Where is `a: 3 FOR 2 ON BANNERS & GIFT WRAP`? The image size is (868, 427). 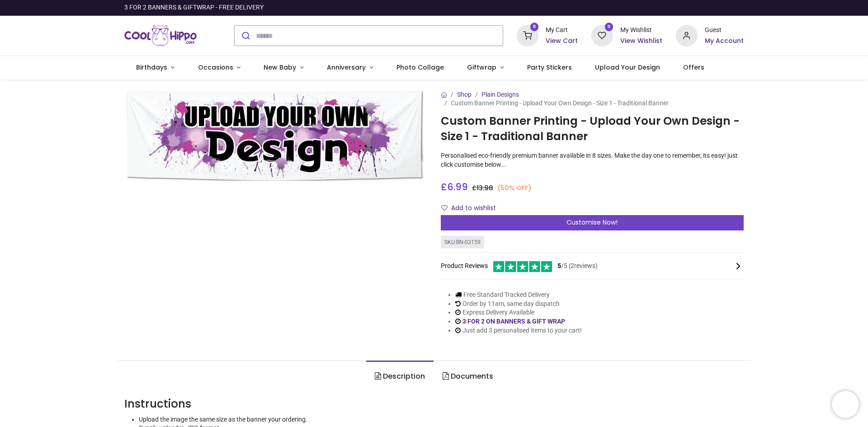 a: 3 FOR 2 ON BANNERS & GIFT WRAP is located at coordinates (514, 321).